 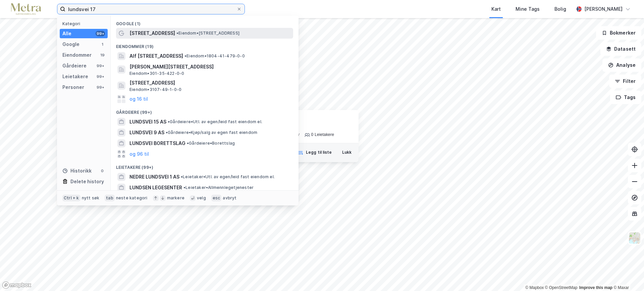 What do you see at coordinates (77, 171) in the screenshot?
I see `div: Historikk` at bounding box center [77, 171].